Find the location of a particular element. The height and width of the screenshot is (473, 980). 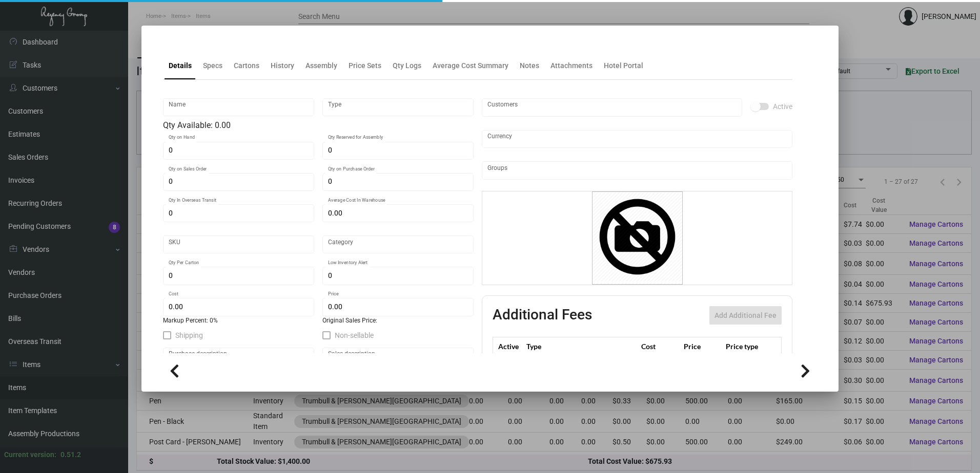

h2: Additional Fees is located at coordinates (542, 316).